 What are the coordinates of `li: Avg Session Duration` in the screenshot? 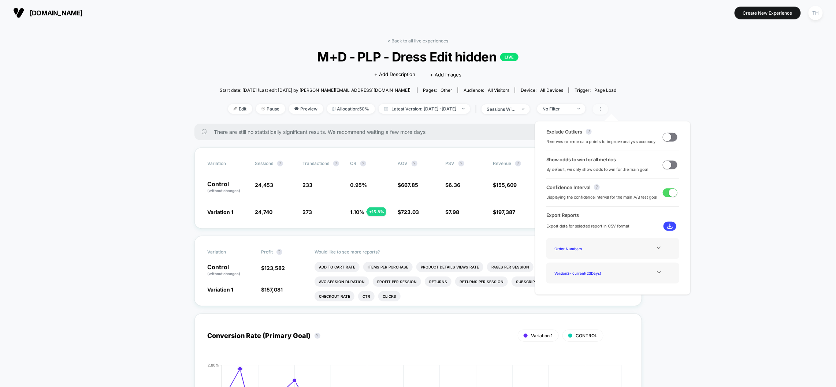 It's located at (341, 282).